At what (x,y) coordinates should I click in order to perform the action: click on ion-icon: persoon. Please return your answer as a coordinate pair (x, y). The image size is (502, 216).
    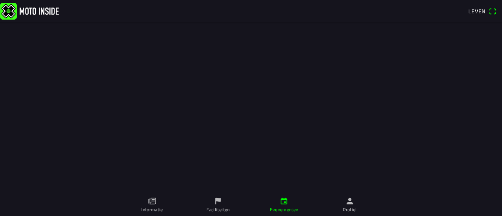
    Looking at the image, I should click on (350, 201).